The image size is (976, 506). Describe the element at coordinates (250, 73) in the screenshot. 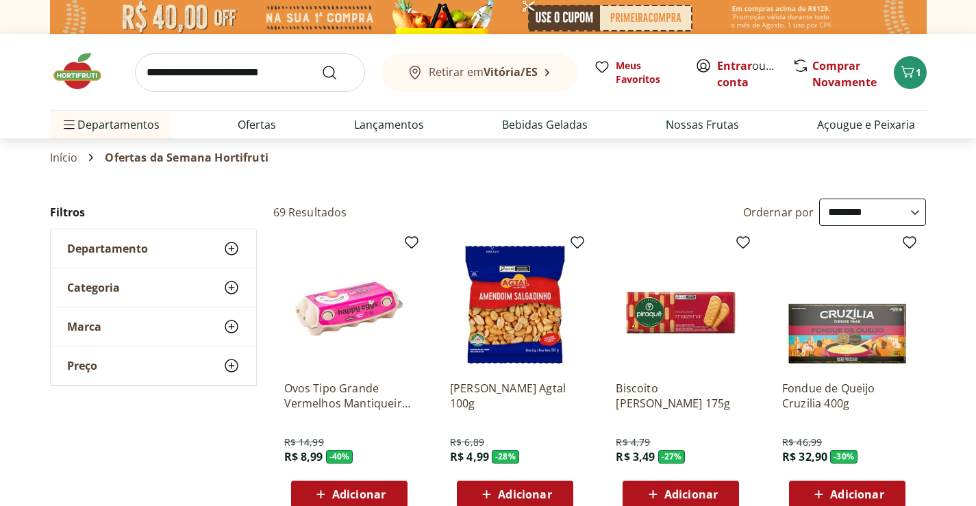

I see `input: search` at that location.